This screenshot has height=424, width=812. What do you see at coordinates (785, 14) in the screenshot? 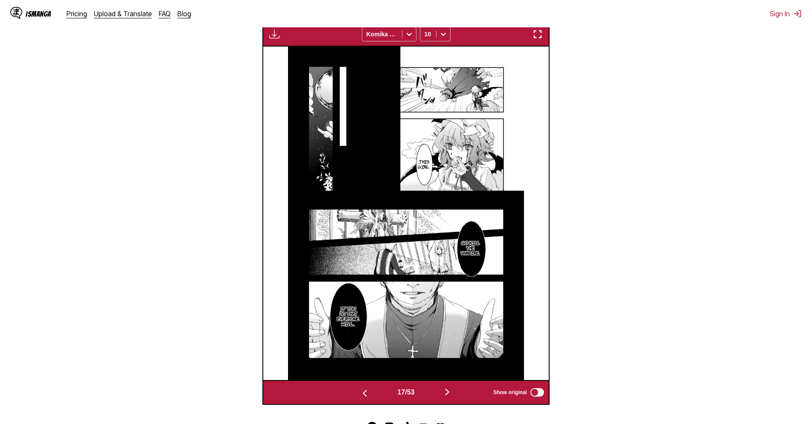
I see `button: Sign In` at bounding box center [785, 14].